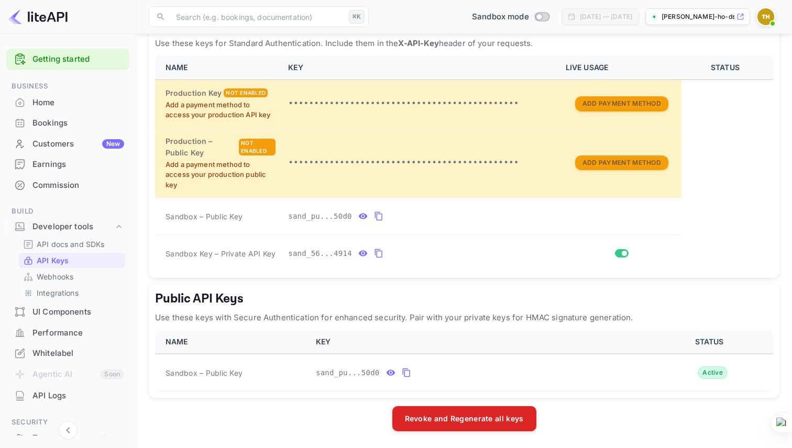  I want to click on div: Team management, so click(78, 439).